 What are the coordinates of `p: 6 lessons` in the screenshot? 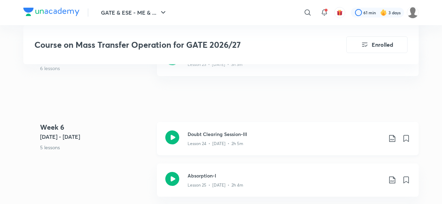 It's located at (96, 68).